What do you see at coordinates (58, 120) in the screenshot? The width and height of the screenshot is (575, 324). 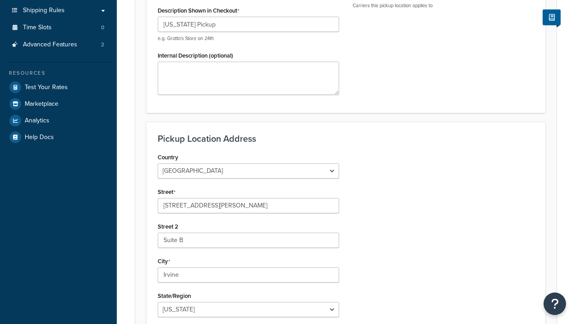 I see `li: Analytics` at bounding box center [58, 120].